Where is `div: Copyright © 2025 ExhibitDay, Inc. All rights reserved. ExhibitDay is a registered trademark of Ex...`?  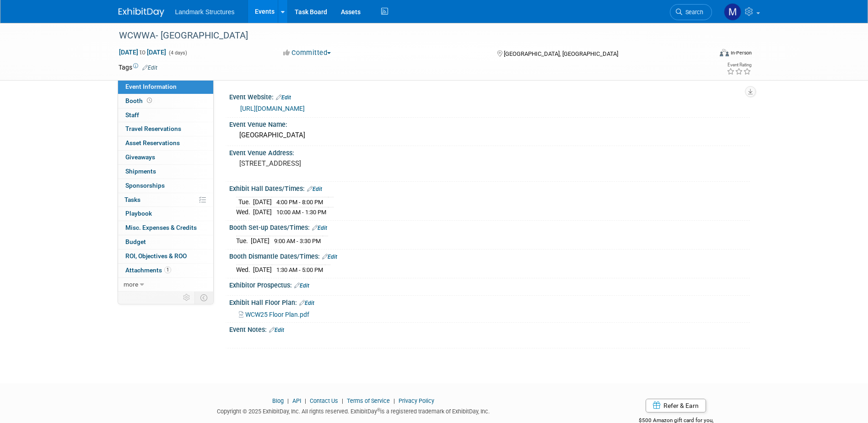 div: Copyright © 2025 ExhibitDay, Inc. All rights reserved. ExhibitDay is a registered trademark of Ex... is located at coordinates (354, 410).